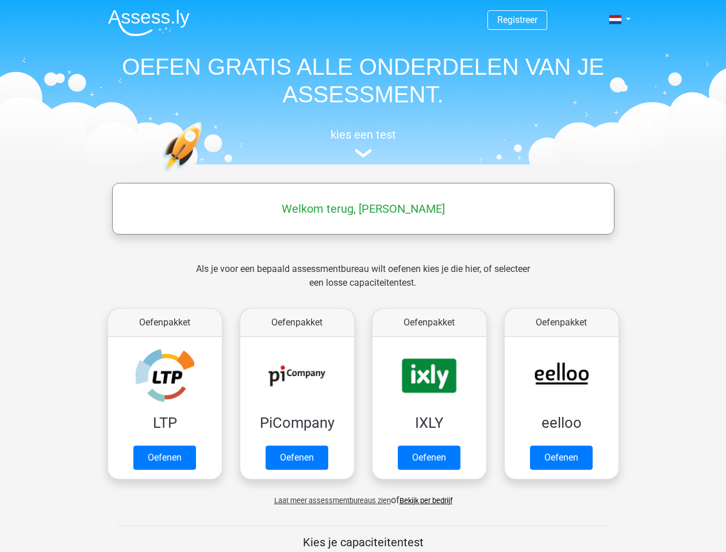 Image resolution: width=726 pixels, height=552 pixels. What do you see at coordinates (363, 283) in the screenshot?
I see `div: Als je voor een bepaald assessmentbureau wilt oefenen kies je die hier, of selecteer een losse ca...` at bounding box center [363, 283].